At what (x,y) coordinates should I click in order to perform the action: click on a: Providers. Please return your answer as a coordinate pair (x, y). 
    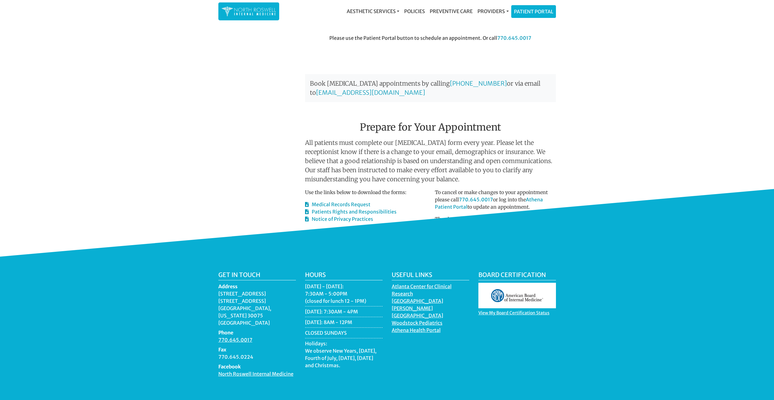
    Looking at the image, I should click on (493, 11).